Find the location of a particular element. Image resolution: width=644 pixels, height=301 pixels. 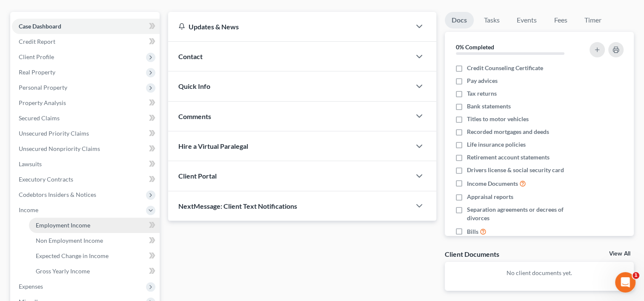

span: Property Analysis is located at coordinates (42, 103).